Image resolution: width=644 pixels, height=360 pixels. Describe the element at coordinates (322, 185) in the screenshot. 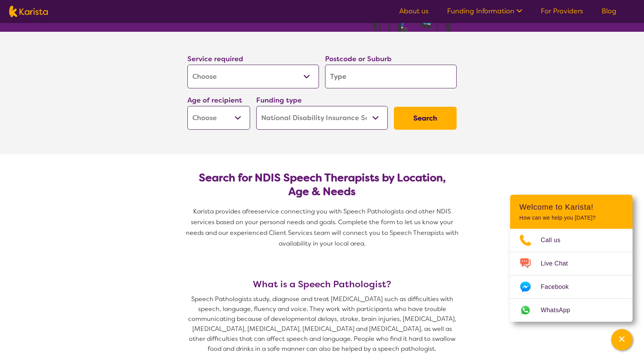

I see `h2: Search for NDIS Speech Therapists by Location, Age & Needs` at that location.